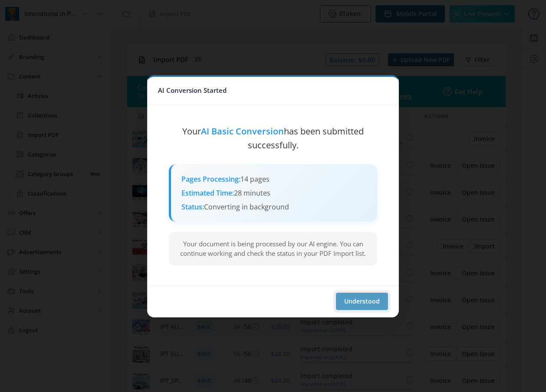  I want to click on div: Your has been submitted successfully., so click(273, 139).